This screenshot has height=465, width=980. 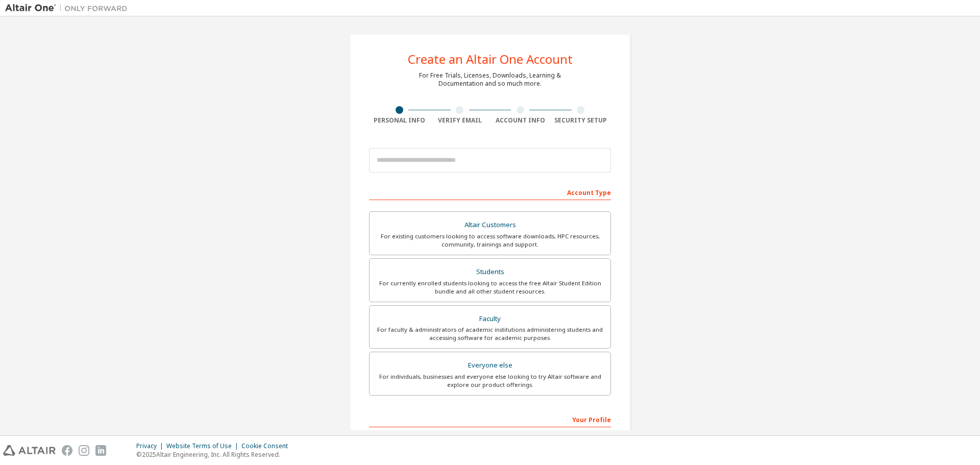 I want to click on div: Students, so click(x=490, y=272).